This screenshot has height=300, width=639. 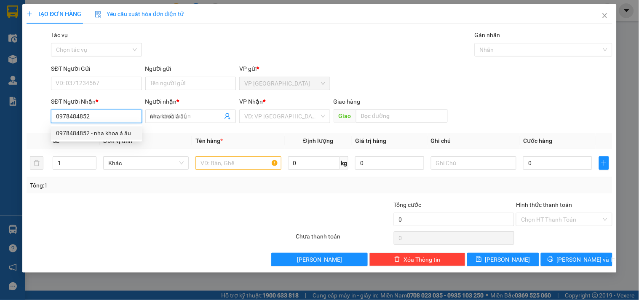 I want to click on input: 0, so click(x=390, y=163).